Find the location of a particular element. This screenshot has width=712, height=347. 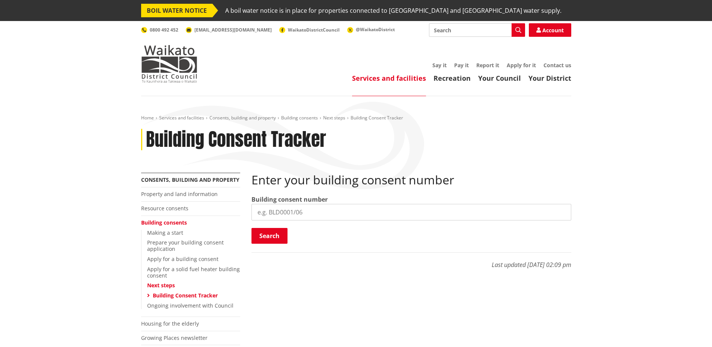

span: WaikatoDistrictCouncil is located at coordinates (314, 30).